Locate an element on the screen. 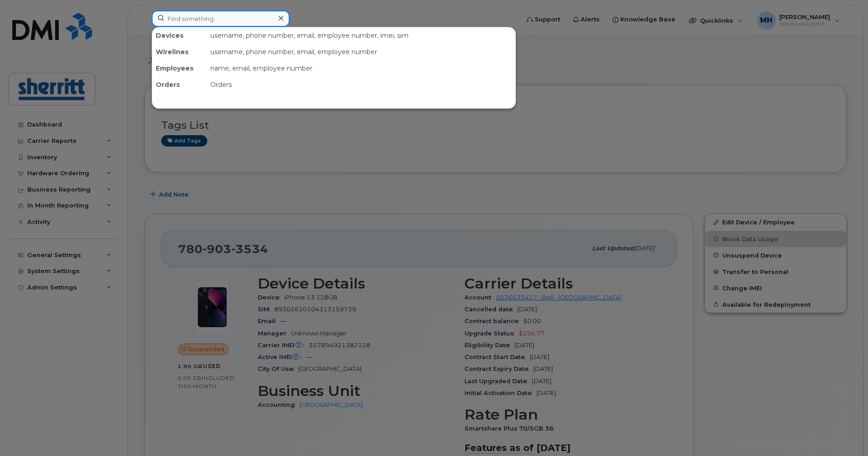  div: username, phone number, email, employee number is located at coordinates (361, 52).